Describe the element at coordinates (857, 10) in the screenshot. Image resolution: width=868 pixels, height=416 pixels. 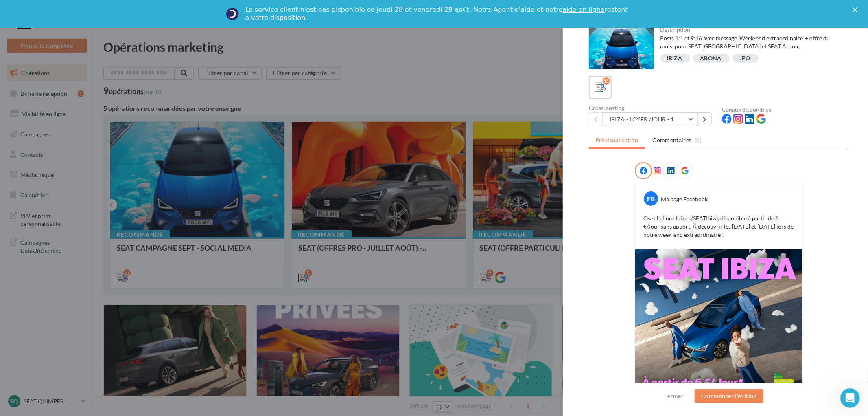
I see `div: Fermer` at that location.